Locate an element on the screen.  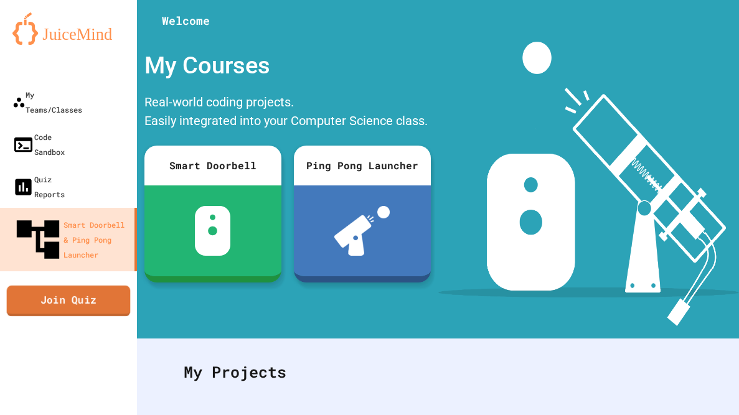
div: Quiz Reports is located at coordinates (39, 187).